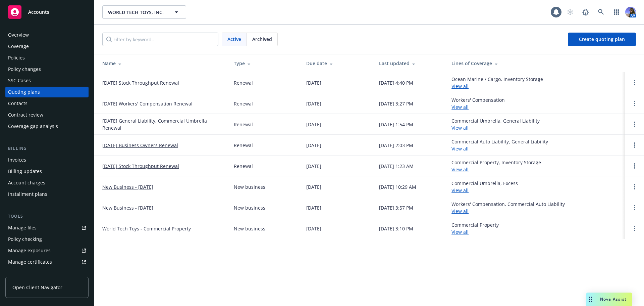 The image size is (644, 306). What do you see at coordinates (47, 92) in the screenshot?
I see `a: Quoting plans` at bounding box center [47, 92].